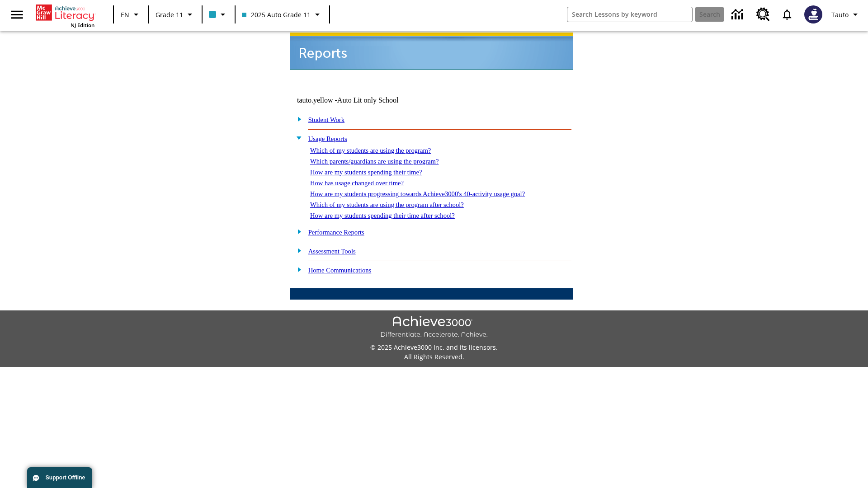 This screenshot has width=868, height=488. What do you see at coordinates (387, 205) in the screenshot?
I see `a: Which of my students are using the program after school?` at bounding box center [387, 205].